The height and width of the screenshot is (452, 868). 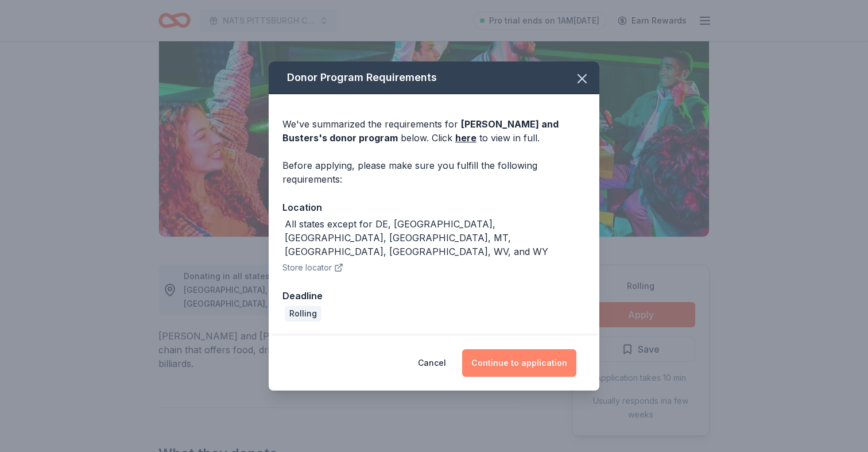 I want to click on div: Donor Program Requirements, so click(x=434, y=78).